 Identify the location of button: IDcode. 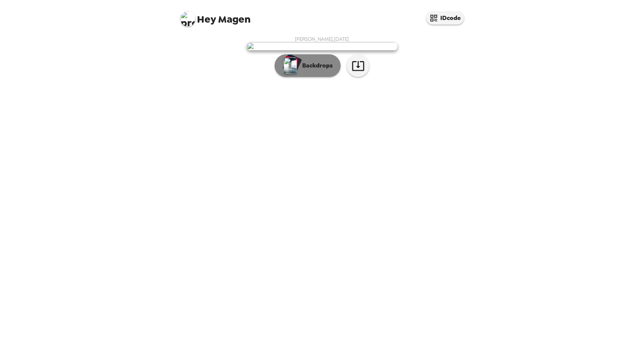
(445, 18).